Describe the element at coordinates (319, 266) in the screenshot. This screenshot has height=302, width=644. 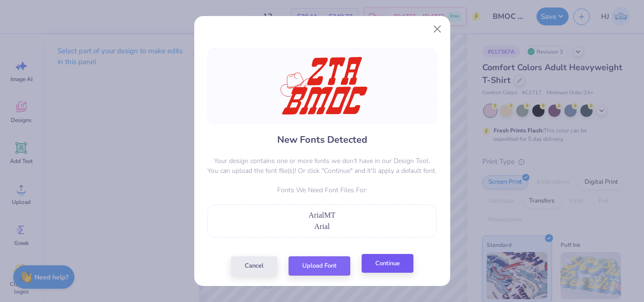
I see `button: Upload Font` at that location.